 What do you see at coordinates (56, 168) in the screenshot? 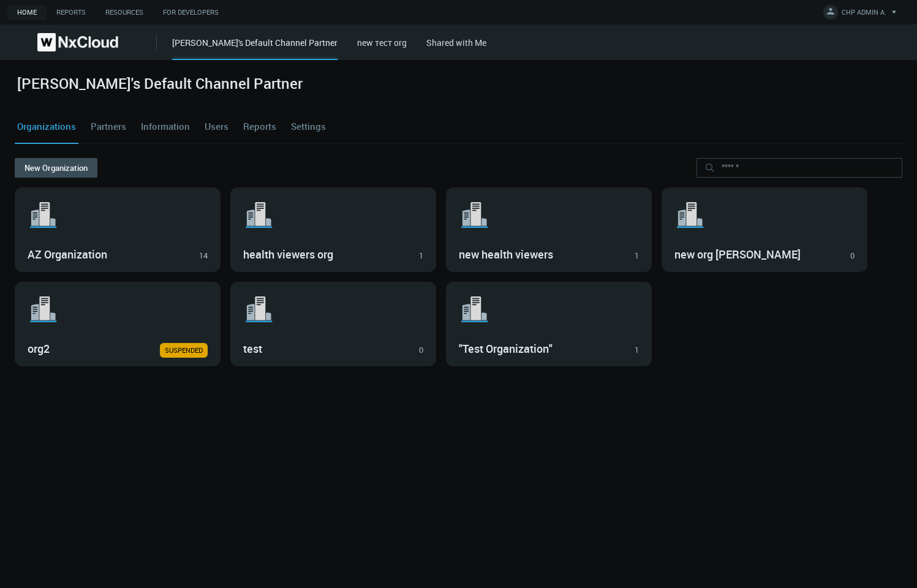
I see `button: New Organization` at bounding box center [56, 168].